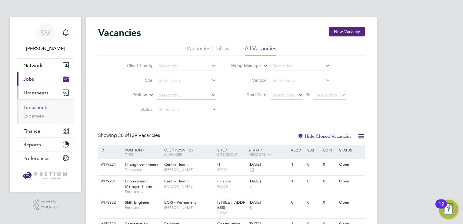 The image size is (463, 224). What do you see at coordinates (351, 150) in the screenshot?
I see `div: Status` at bounding box center [351, 150].